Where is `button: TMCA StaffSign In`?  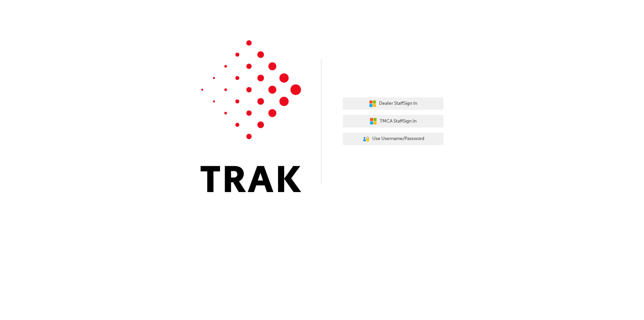 button: TMCA StaffSign In is located at coordinates (394, 121).